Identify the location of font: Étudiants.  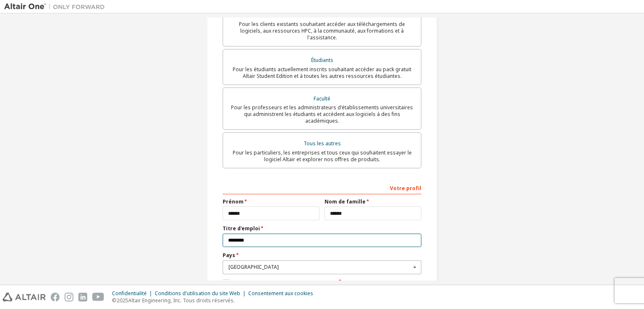
(322, 60).